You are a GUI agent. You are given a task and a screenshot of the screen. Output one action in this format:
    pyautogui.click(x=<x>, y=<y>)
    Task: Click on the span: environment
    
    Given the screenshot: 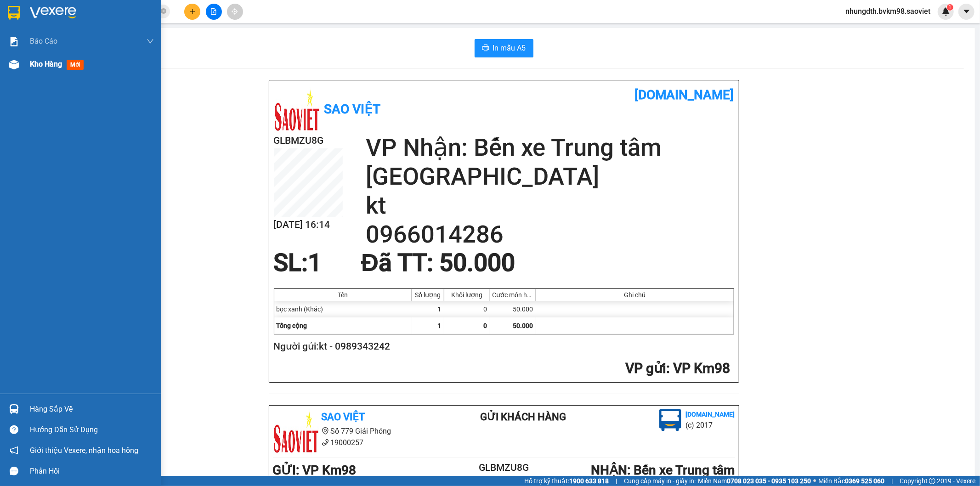 What is the action you would take?
    pyautogui.click(x=325, y=431)
    